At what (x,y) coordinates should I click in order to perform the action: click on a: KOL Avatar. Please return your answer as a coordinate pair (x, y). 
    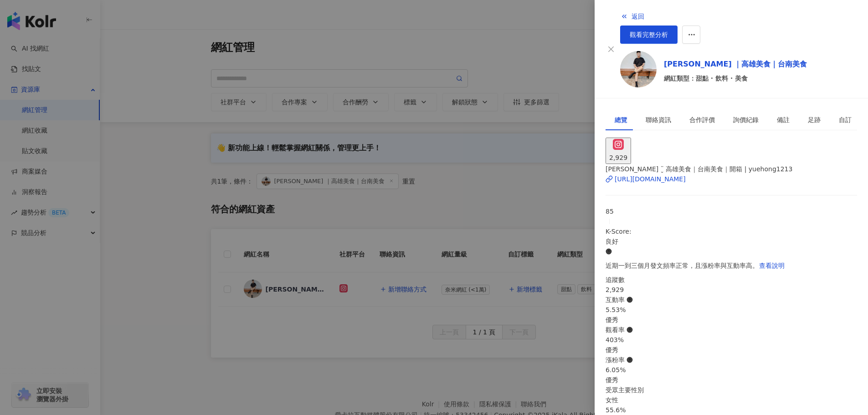
    Looking at the image, I should click on (638, 71).